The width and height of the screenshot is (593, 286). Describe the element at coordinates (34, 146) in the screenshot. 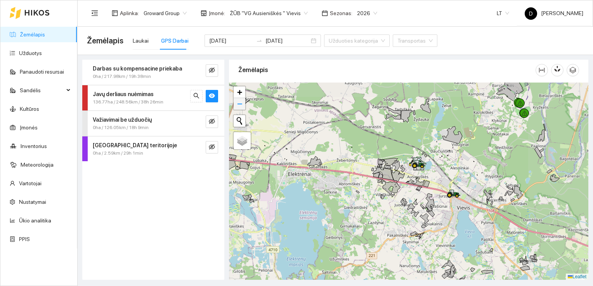

I see `a: Inventorius` at that location.